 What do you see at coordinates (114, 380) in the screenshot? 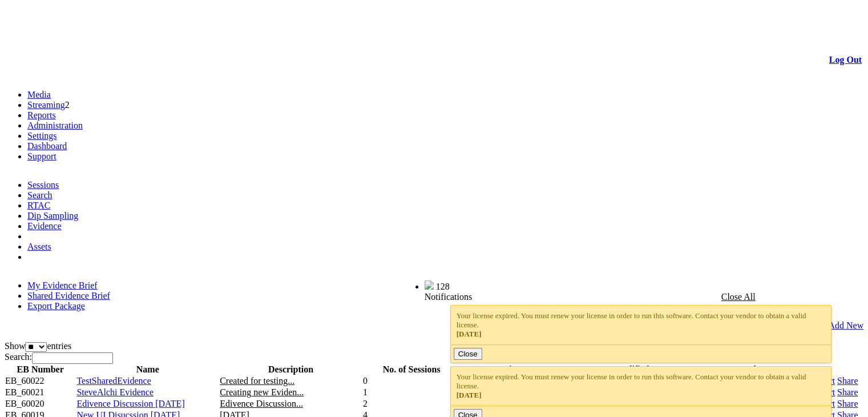
I see `span: TestSharedEvidence` at bounding box center [114, 380].